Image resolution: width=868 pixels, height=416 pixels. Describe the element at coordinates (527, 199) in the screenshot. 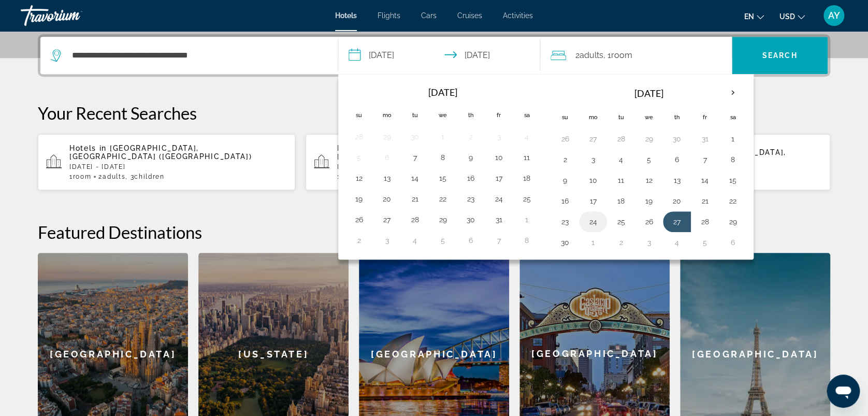

I see `button: Day 25` at that location.